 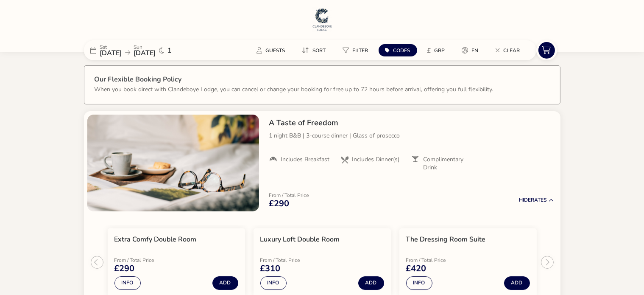 I want to click on naf-pibe-menu-bar-item: Clear, so click(x=510, y=50).